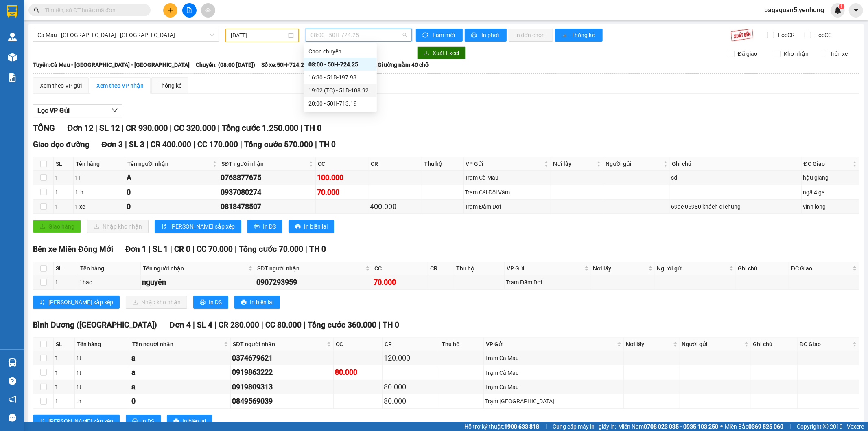 The image size is (868, 431). I want to click on span: question-circle, so click(12, 381).